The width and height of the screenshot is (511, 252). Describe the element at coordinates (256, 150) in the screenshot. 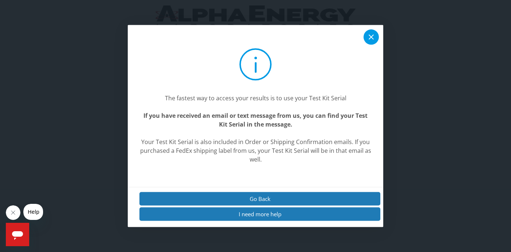

I see `center: Your Test Kit Serial is also included in Order or Shipping Confirmation emails. If you purchased ...` at that location.